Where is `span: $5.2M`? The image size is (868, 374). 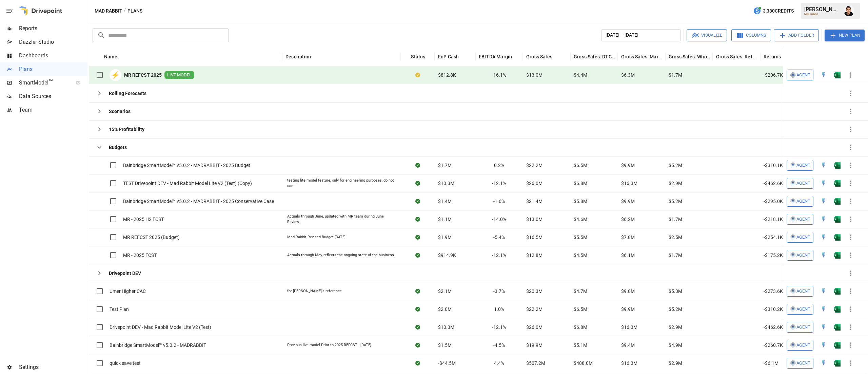
span: $5.2M is located at coordinates (675, 166).